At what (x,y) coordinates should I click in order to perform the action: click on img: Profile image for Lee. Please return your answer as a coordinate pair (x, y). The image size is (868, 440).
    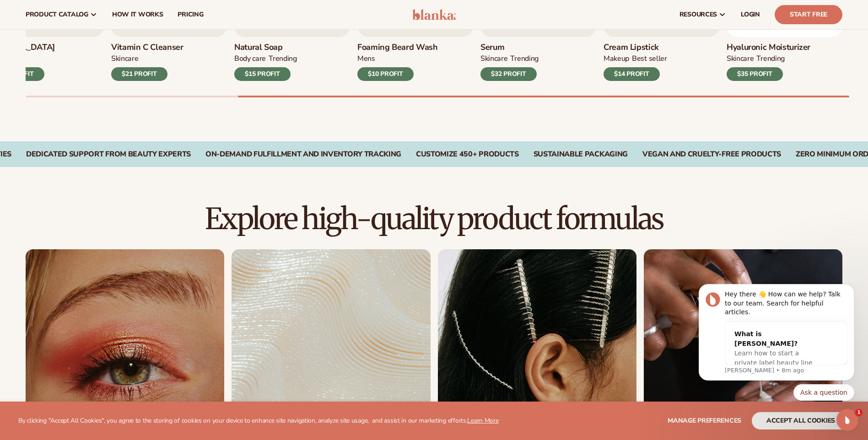
    Looking at the image, I should click on (28, 18).